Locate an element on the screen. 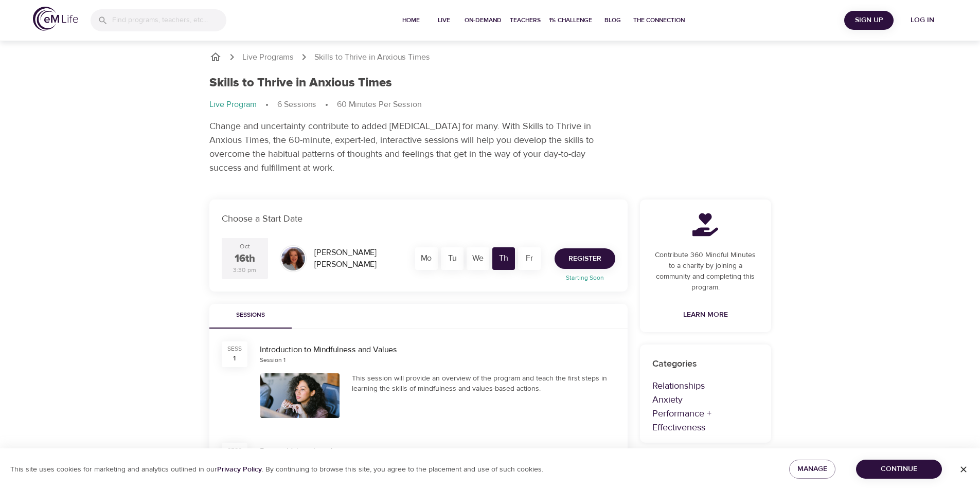 Image resolution: width=980 pixels, height=490 pixels. div: Putting Values Into Action is located at coordinates (415, 451).